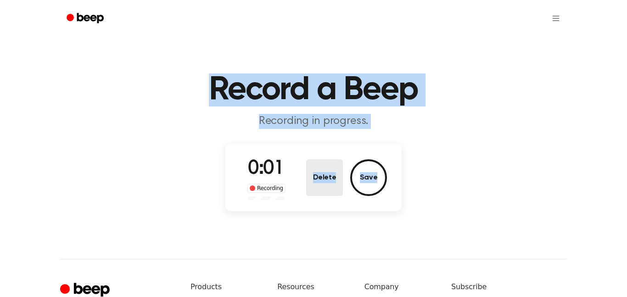 The width and height of the screenshot is (627, 297). Describe the element at coordinates (556, 18) in the screenshot. I see `button: Open menu` at that location.